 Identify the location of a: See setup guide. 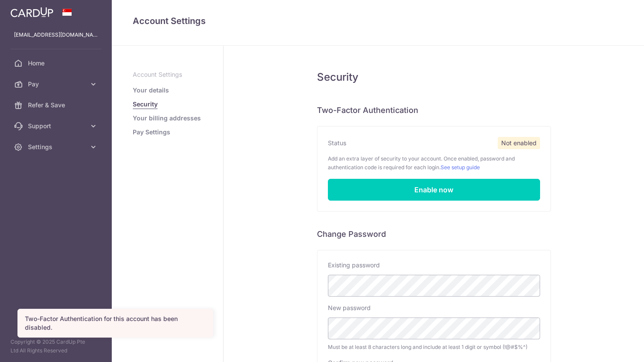
(460, 167).